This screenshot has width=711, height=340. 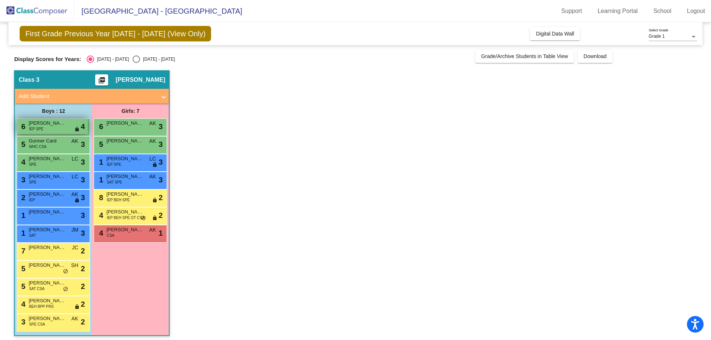 What do you see at coordinates (656, 36) in the screenshot?
I see `span: Grade 1` at bounding box center [656, 36].